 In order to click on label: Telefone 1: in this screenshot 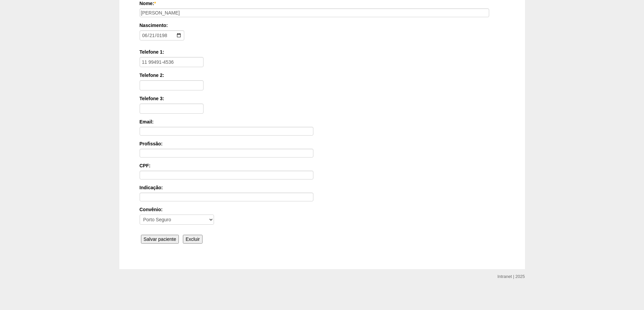, I will do `click(322, 52)`.